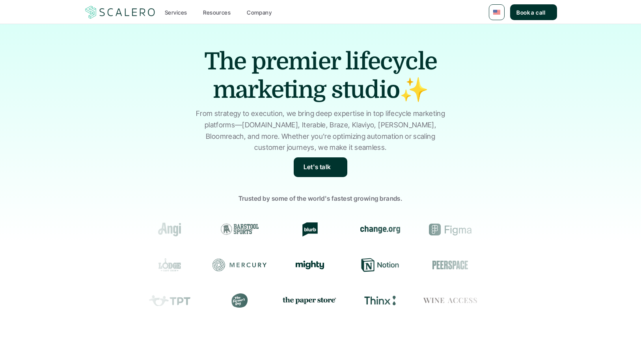 The height and width of the screenshot is (364, 641). Describe the element at coordinates (217, 12) in the screenshot. I see `p: Resources` at that location.